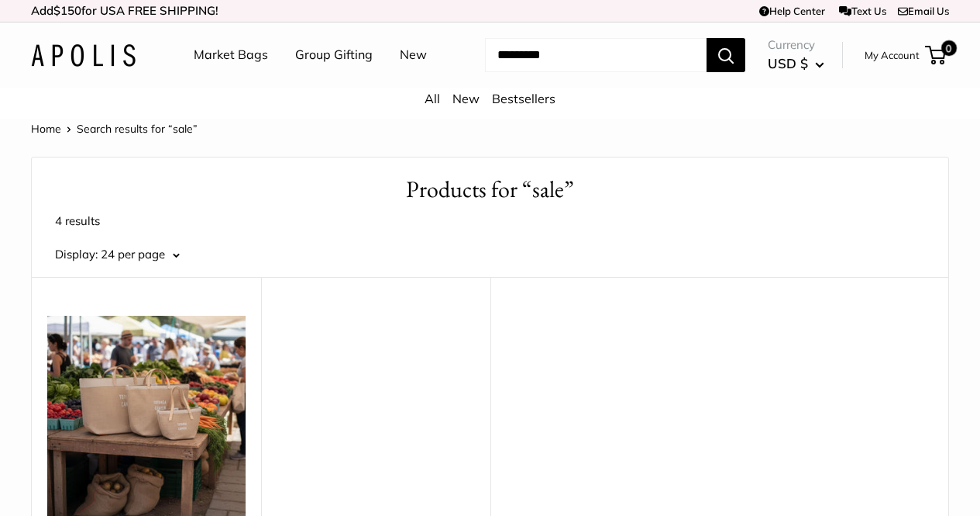 Image resolution: width=980 pixels, height=516 pixels. What do you see at coordinates (524, 99) in the screenshot?
I see `a: Bestsellers` at bounding box center [524, 99].